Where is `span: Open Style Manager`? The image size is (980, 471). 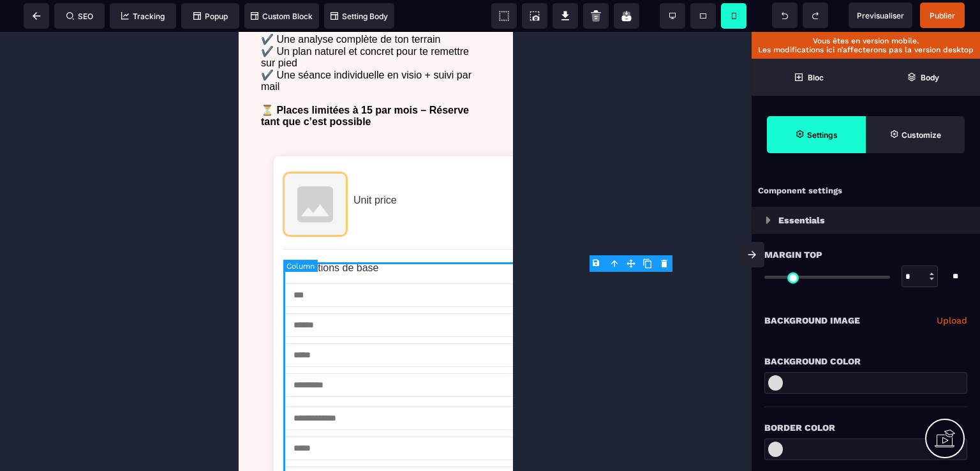
span: Open Style Manager is located at coordinates (915, 134).